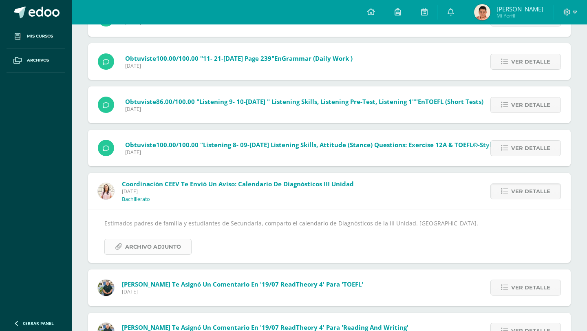  Describe the element at coordinates (40, 36) in the screenshot. I see `span: Mis cursos` at that location.